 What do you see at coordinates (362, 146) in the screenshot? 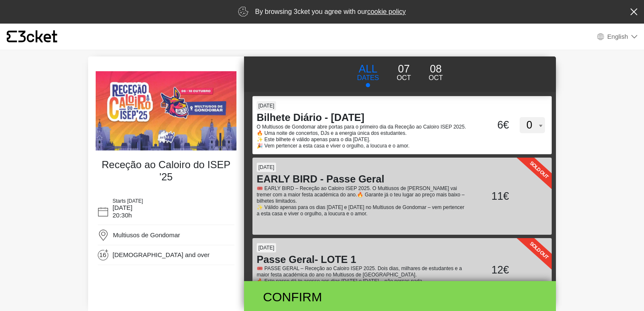
I see `p: 🎉 Vem pertencer a esta casa e viver o orgulho, a loucura e o amor.` at bounding box center [362, 146].